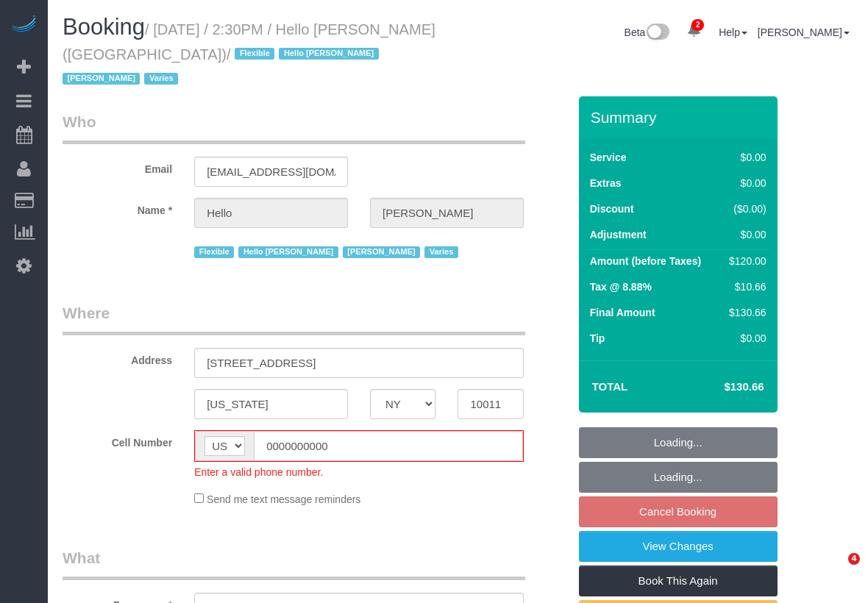  Describe the element at coordinates (745, 261) in the screenshot. I see `div: $120.00` at that location.